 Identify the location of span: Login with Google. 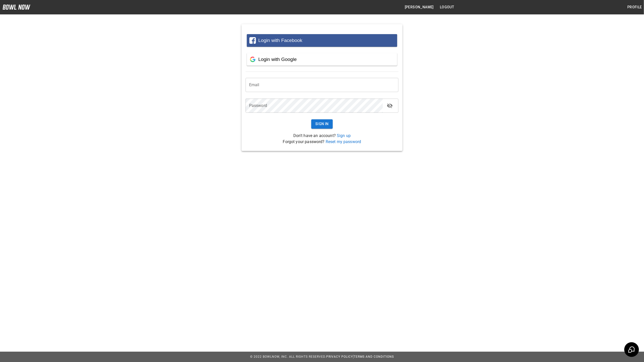
(277, 59).